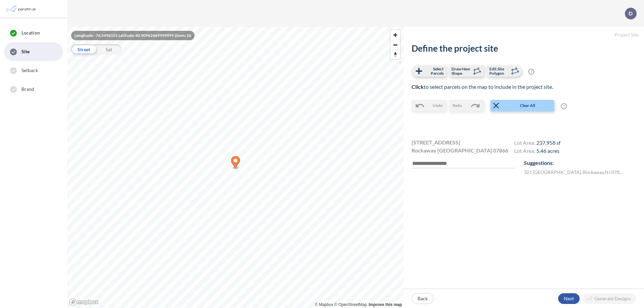  What do you see at coordinates (324, 305) in the screenshot?
I see `a: Mapbox` at bounding box center [324, 305].